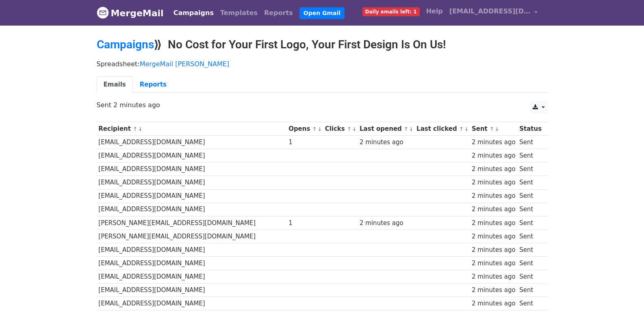 The width and height of the screenshot is (644, 314). I want to click on img: MergeMail logo, so click(103, 13).